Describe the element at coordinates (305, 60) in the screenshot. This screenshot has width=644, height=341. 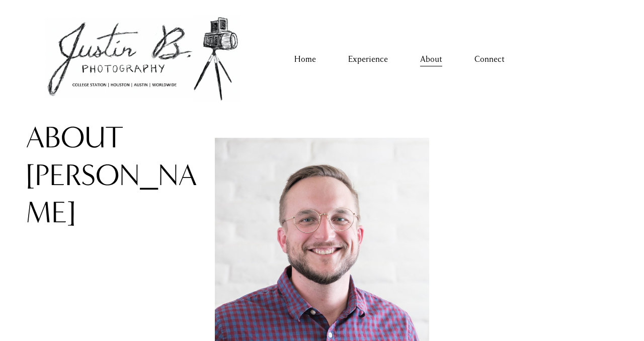
I see `a: Home` at that location.